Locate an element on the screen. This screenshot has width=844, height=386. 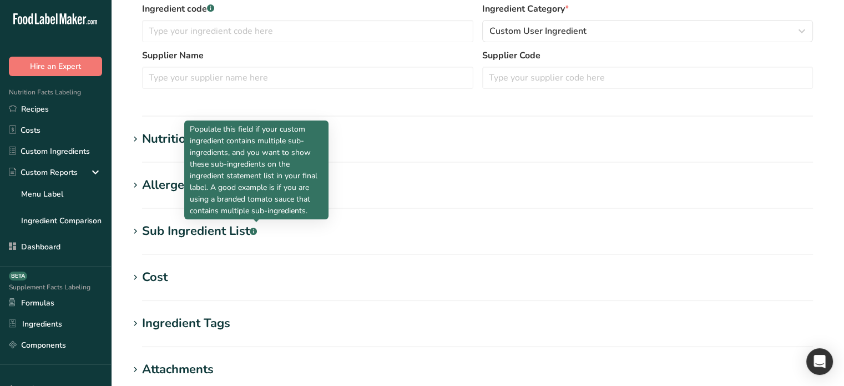
label: Supplier Code is located at coordinates (647, 55).